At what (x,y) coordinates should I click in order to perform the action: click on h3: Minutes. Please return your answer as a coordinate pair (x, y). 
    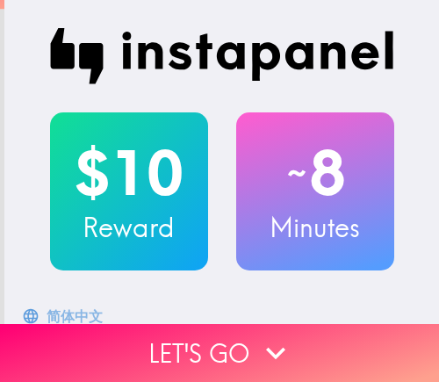
    Looking at the image, I should click on (315, 227).